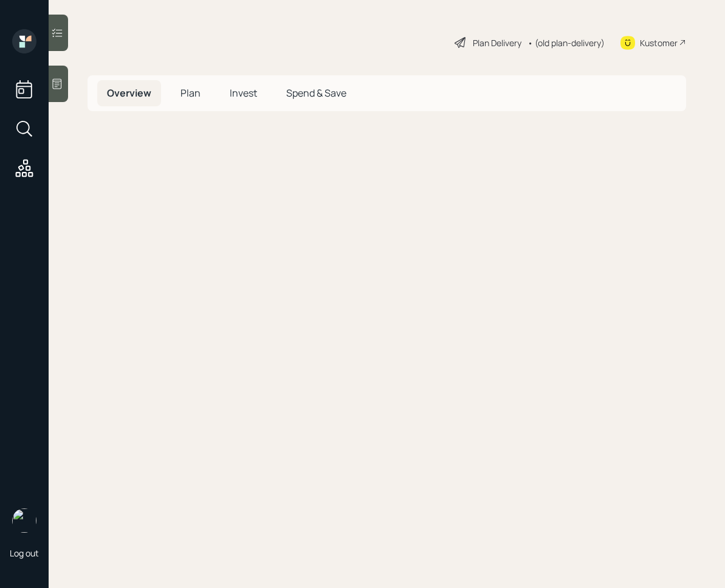  I want to click on div: • (old plan-delivery), so click(565, 42).